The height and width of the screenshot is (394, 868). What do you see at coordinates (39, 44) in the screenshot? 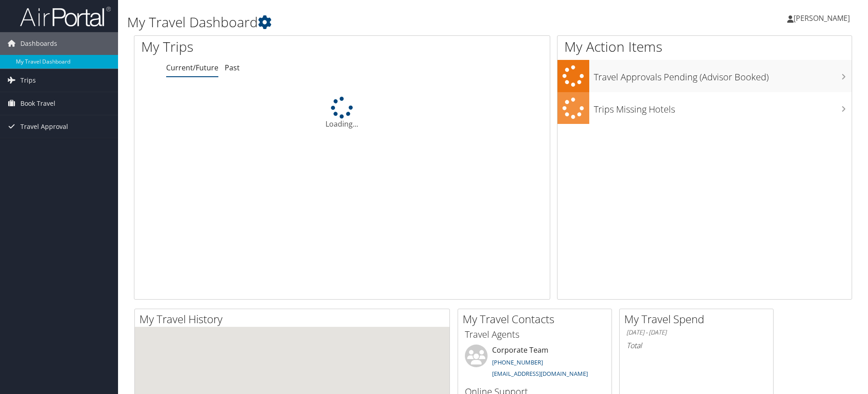
I see `span: Dashboards` at bounding box center [39, 44].